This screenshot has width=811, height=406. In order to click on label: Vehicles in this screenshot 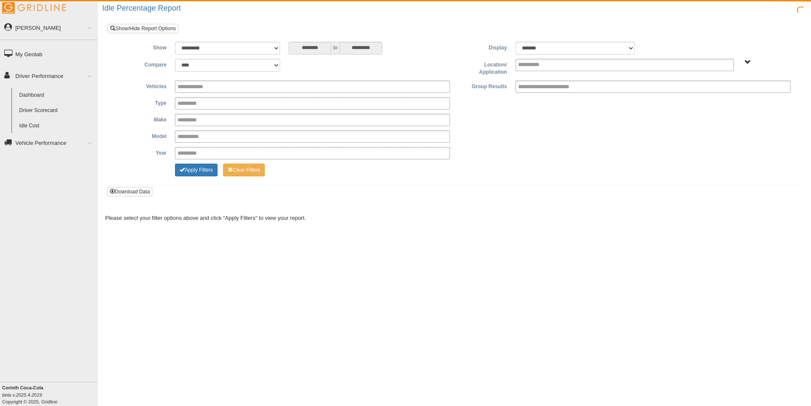, I will do `click(142, 86)`.